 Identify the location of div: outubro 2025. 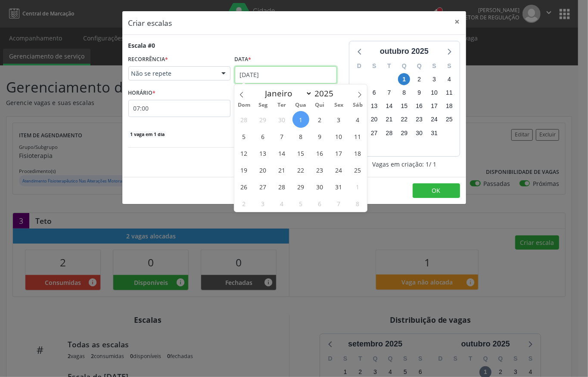
(404, 51).